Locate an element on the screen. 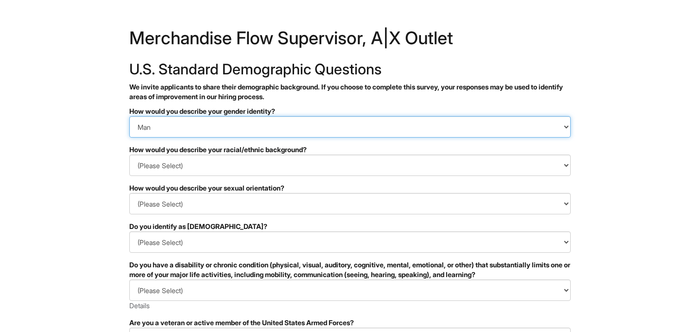  select: How would you describe your racial/ethnic background? is located at coordinates (350, 165).